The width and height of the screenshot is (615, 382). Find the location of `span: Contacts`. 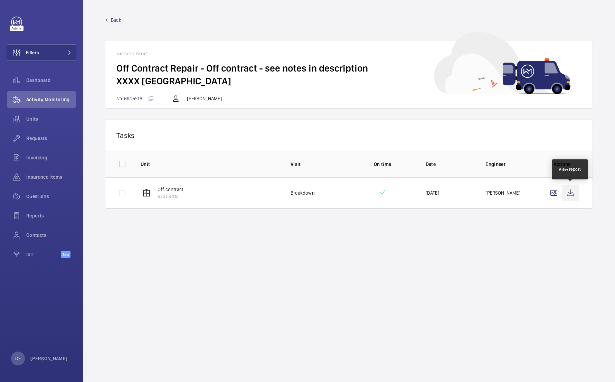

span: Contacts is located at coordinates (51, 235).